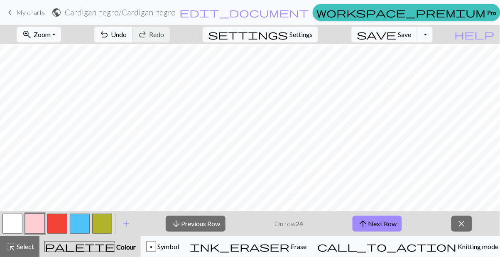  I want to click on span: Save, so click(405, 34).